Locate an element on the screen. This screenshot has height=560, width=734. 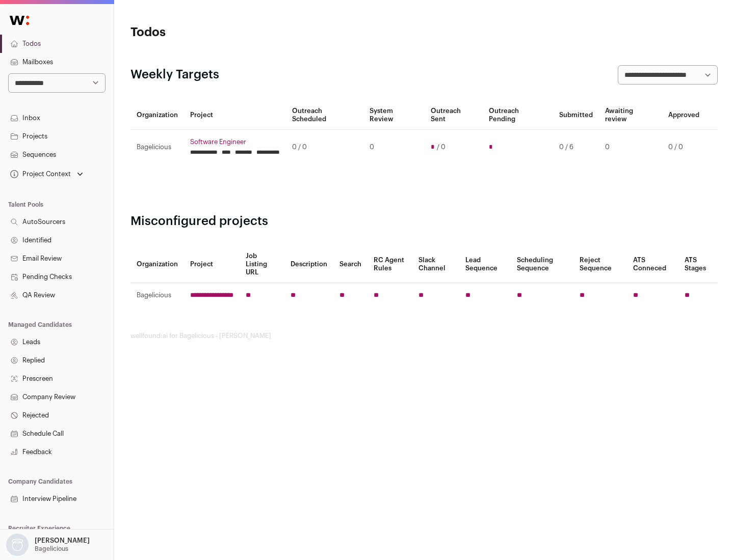
th: Description is located at coordinates (309, 264).